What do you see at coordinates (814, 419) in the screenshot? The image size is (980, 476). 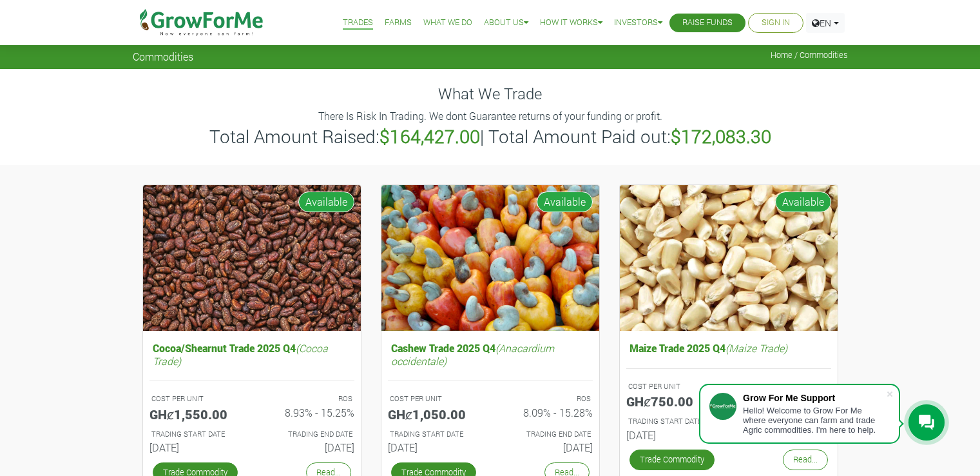 I see `div: Hello! Welcome to Grow For Me where everyone can farm and trade Agric commodities. I'm here to help.` at bounding box center [814, 419].